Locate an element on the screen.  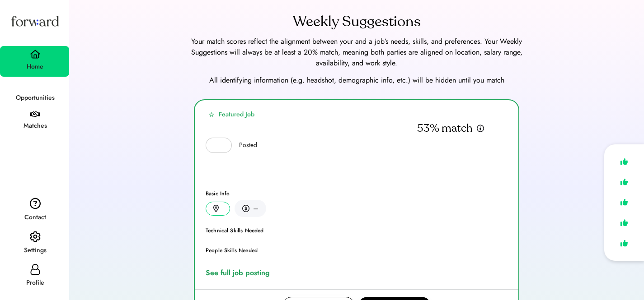
img: home.svg is located at coordinates (35, 54).